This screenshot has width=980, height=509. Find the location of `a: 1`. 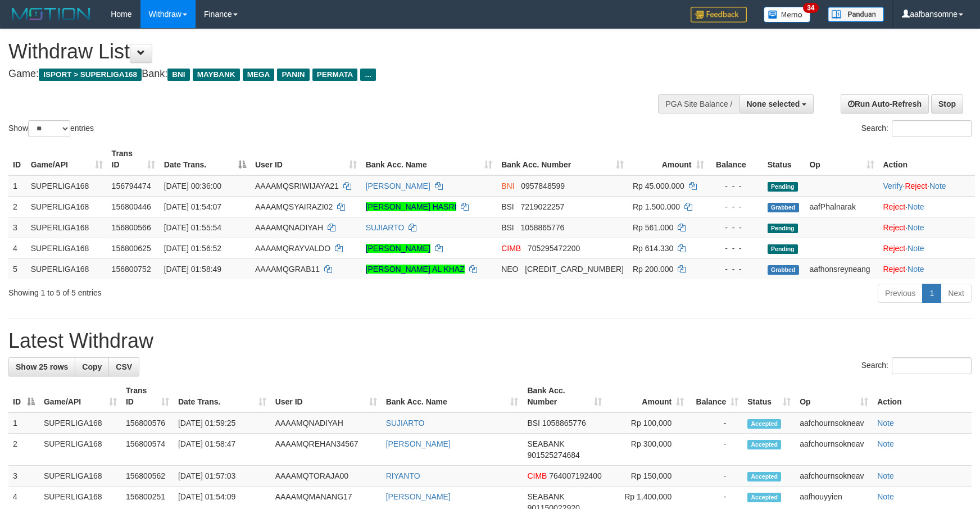

a: 1 is located at coordinates (932, 293).